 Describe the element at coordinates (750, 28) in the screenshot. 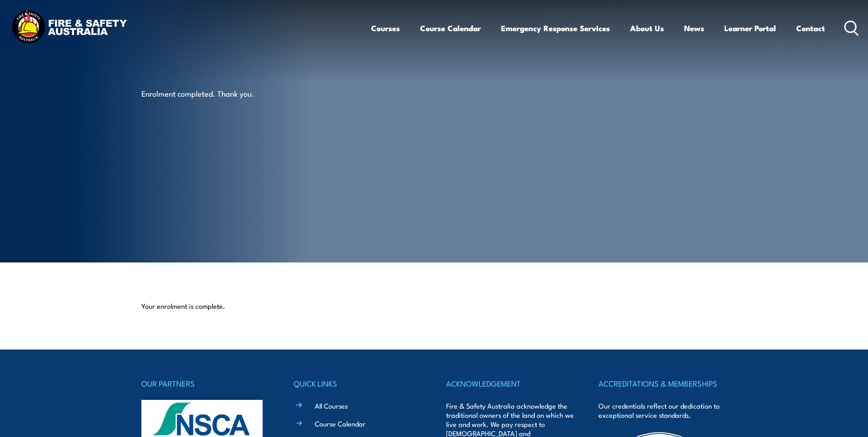

I see `a: Learner Portal` at that location.